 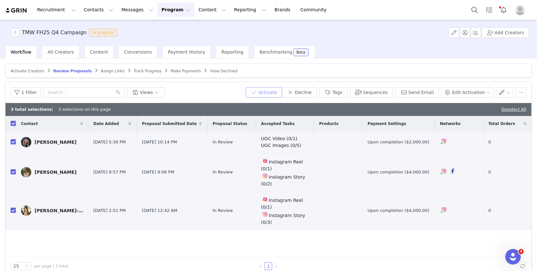 What do you see at coordinates (276, 266) in the screenshot?
I see `i: icon: right` at bounding box center [276, 266].